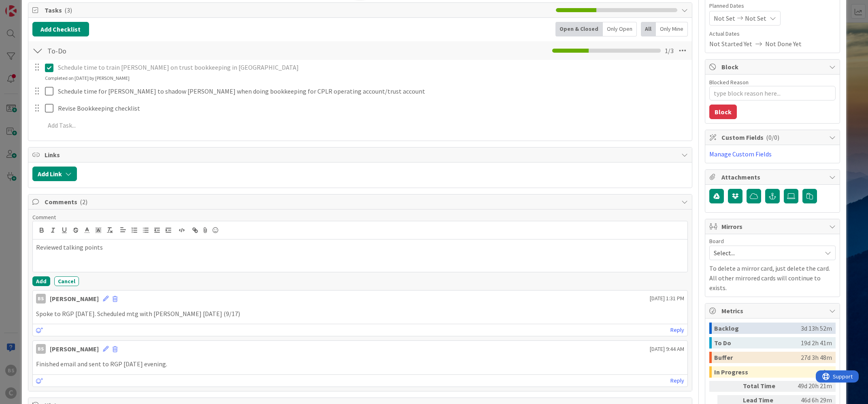 The width and height of the screenshot is (868, 404). Describe the element at coordinates (758, 357) in the screenshot. I see `div: Buffer` at that location.